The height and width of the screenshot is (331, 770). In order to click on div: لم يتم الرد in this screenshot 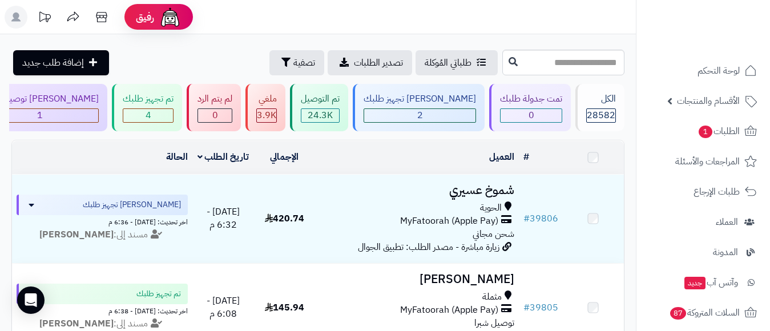, I will do `click(215, 99)`.